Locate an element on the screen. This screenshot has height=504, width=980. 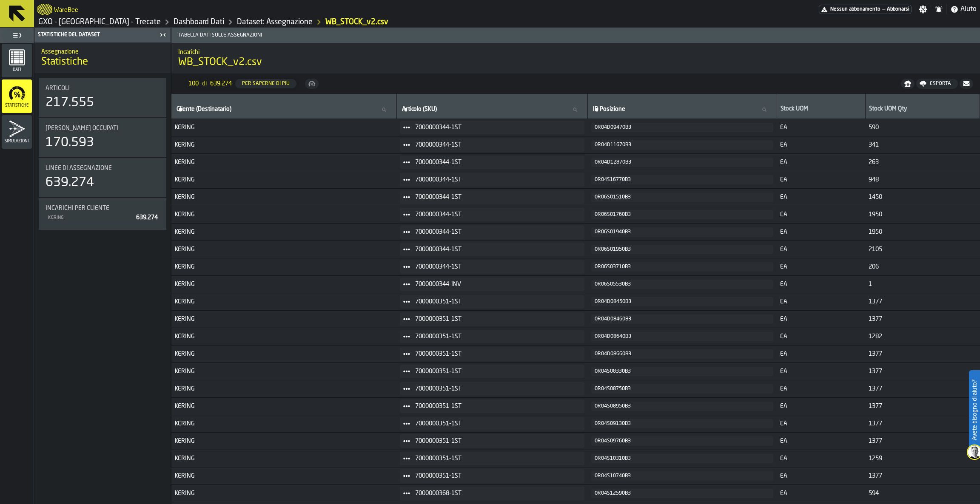
div: stat-Incarichi per cliente is located at coordinates (103, 213).